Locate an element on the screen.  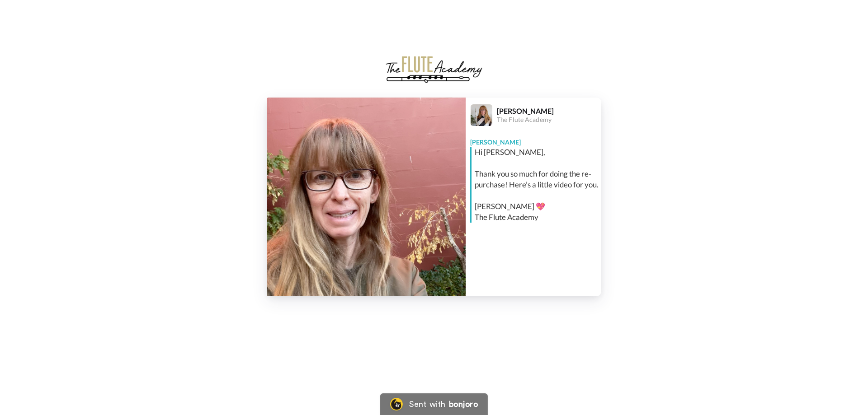
div: The Flute Academy is located at coordinates (549, 120).